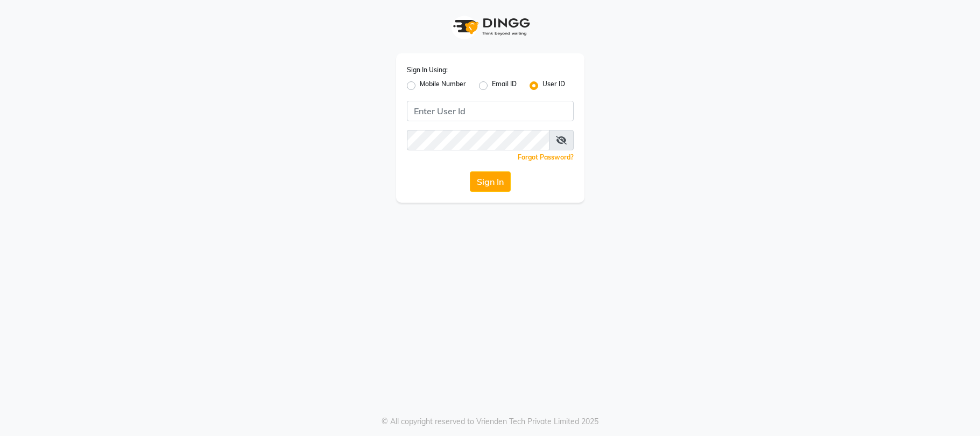  Describe the element at coordinates (491, 27) in the screenshot. I see `img: logo1.svg` at that location.